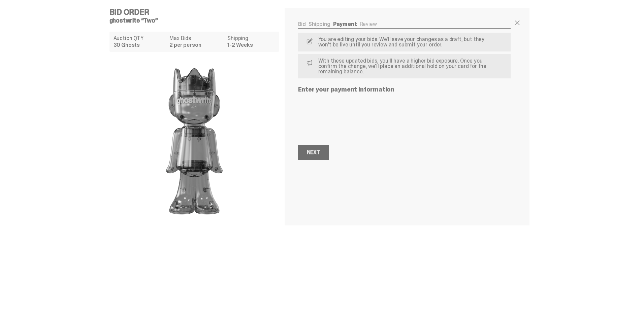 This screenshot has width=644, height=321. What do you see at coordinates (302, 24) in the screenshot?
I see `a: Bid` at bounding box center [302, 24].